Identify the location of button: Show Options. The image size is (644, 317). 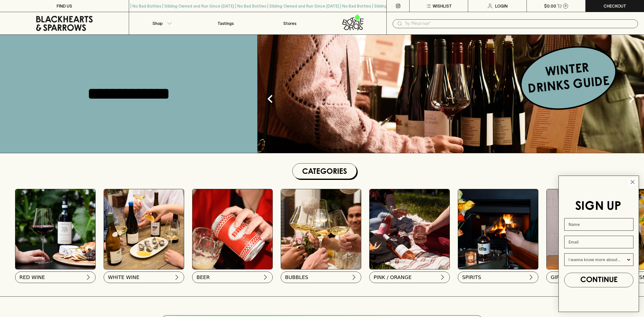
(629, 260).